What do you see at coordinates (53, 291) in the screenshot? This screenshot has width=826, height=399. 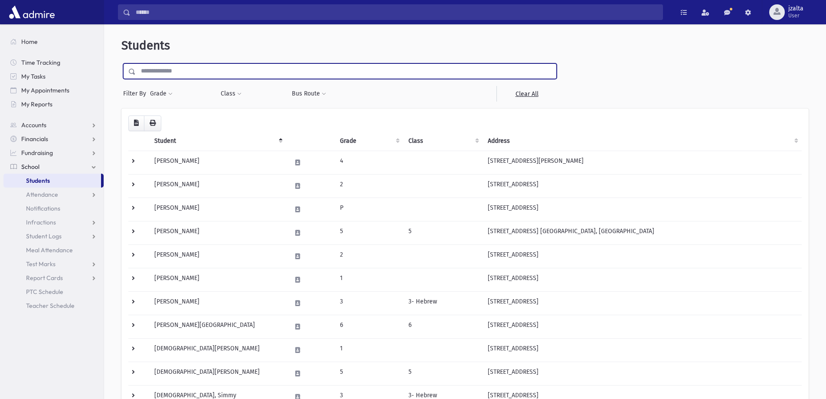 I see `a: PTC Schedule` at bounding box center [53, 291].